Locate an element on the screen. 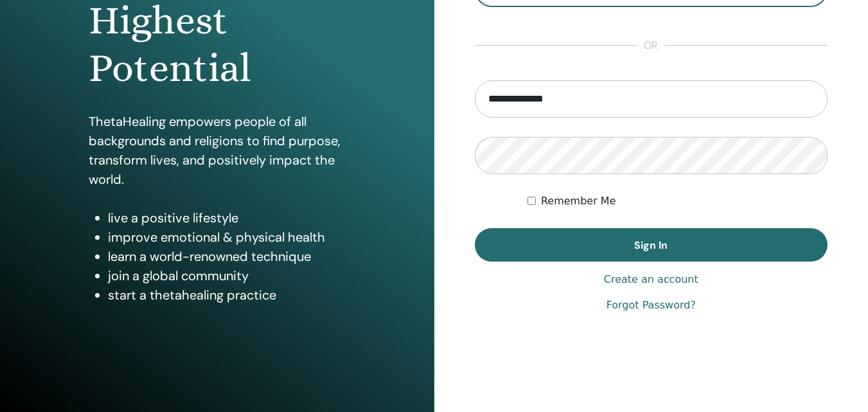 This screenshot has height=412, width=868. div: Keep me authenticated indefinitely or until I manually logout is located at coordinates (678, 201).